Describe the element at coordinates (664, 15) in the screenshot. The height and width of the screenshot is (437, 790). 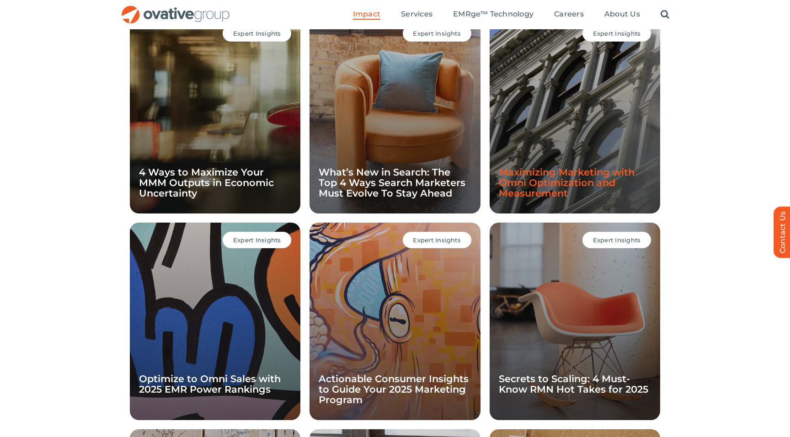
I see `a: Search` at that location.